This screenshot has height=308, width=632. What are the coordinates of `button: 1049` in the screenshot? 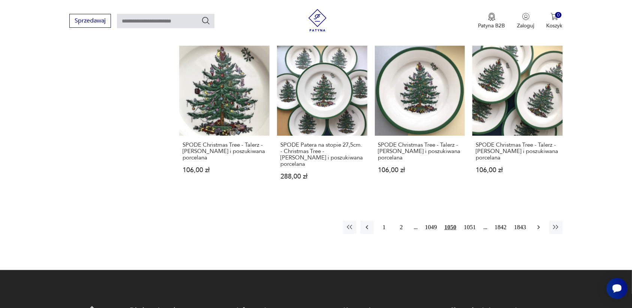 It's located at (431, 227).